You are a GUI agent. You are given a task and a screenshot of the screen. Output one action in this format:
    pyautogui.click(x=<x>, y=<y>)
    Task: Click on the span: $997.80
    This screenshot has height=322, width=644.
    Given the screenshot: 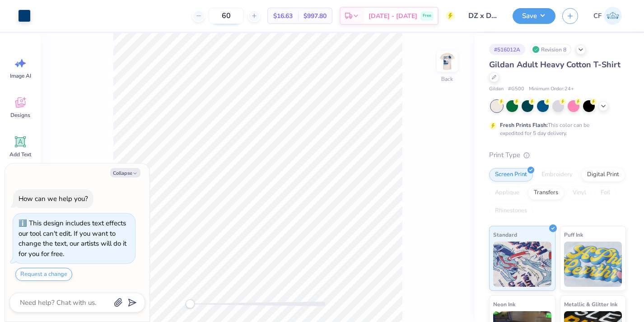 What is the action you would take?
    pyautogui.click(x=315, y=16)
    